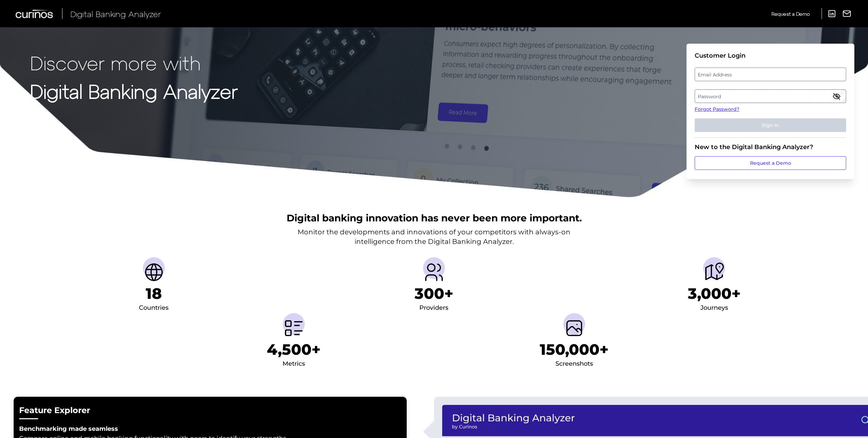 This screenshot has height=438, width=868. Describe the element at coordinates (575, 349) in the screenshot. I see `h1: 150,000+` at that location.